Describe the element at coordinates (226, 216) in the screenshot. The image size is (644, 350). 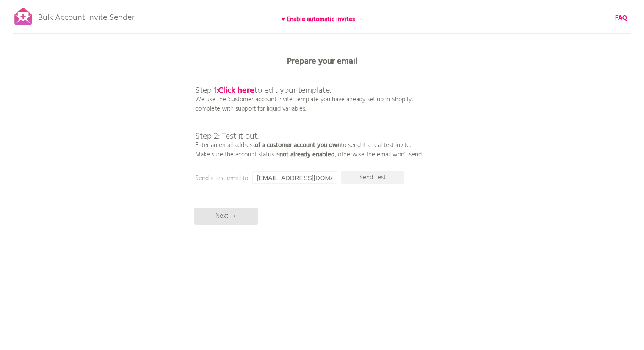
I see `p: Next →` at that location.